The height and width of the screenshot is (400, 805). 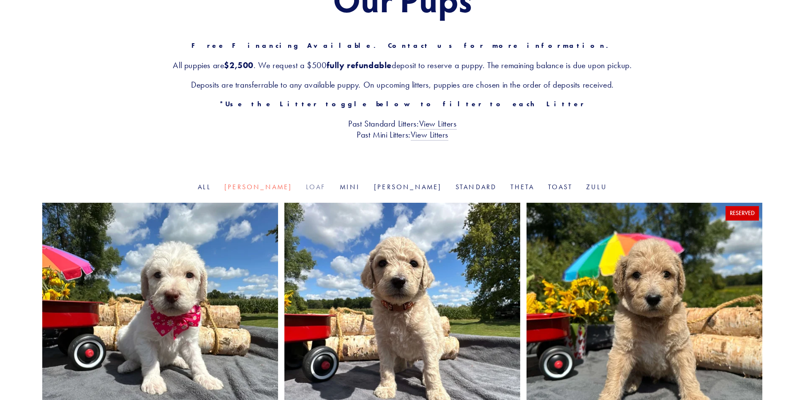 What do you see at coordinates (402, 104) in the screenshot?
I see `strong: *Use the Litter toggle below to filter to each Litter` at bounding box center [402, 104].